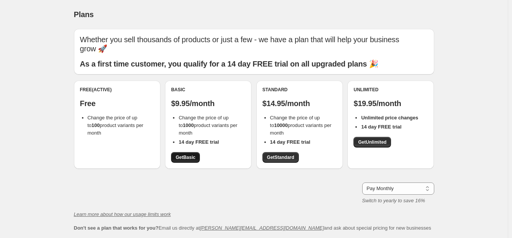  What do you see at coordinates (123, 214) in the screenshot?
I see `i: Learn more about how our usage limits work` at bounding box center [123, 214].